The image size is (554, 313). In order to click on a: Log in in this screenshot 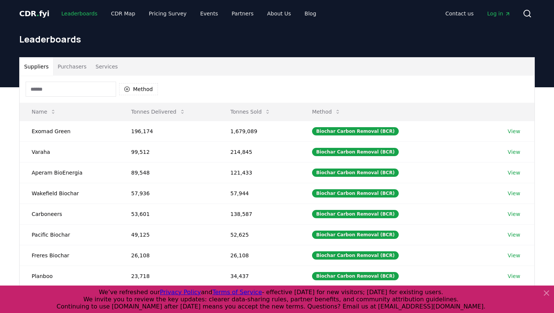, I will do `click(499, 14)`.